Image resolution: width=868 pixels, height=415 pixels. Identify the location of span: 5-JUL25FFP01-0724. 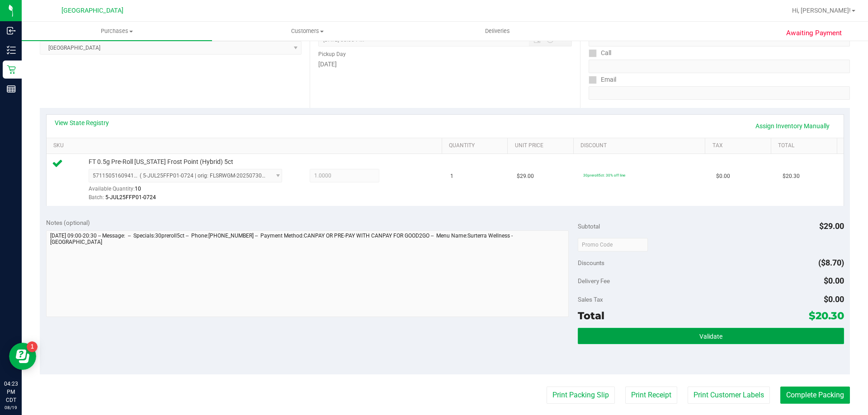
(131, 198).